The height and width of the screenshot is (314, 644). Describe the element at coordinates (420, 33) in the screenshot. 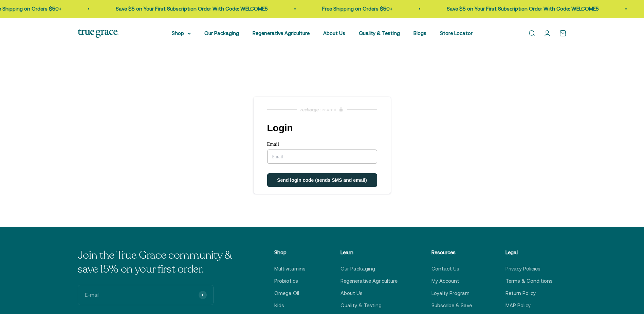

I see `a: Blogs` at that location.